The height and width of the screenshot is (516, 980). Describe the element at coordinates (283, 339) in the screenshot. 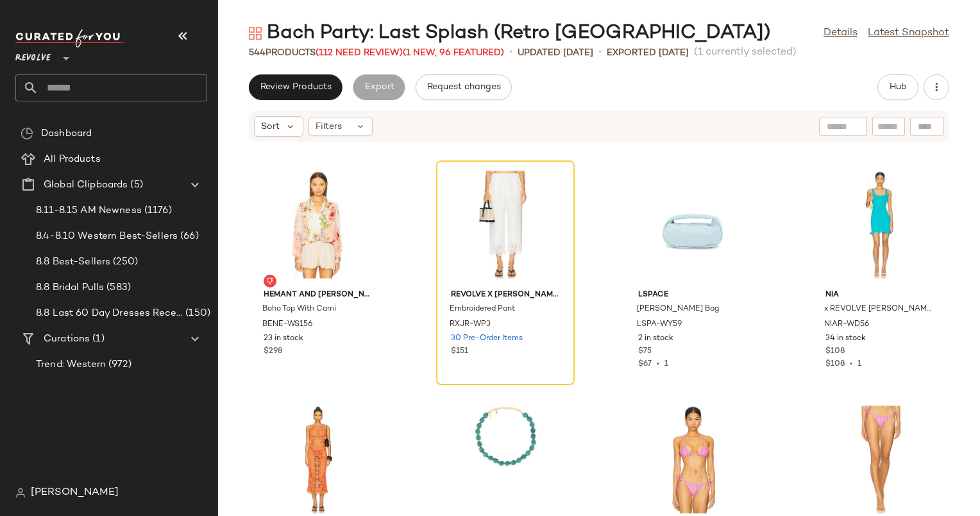

I see `span: 23 in stock` at that location.